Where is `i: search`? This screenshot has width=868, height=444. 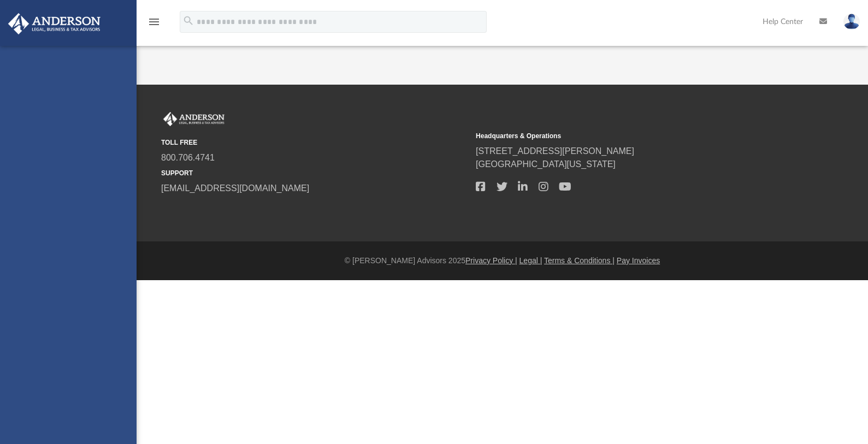 i: search is located at coordinates (189, 21).